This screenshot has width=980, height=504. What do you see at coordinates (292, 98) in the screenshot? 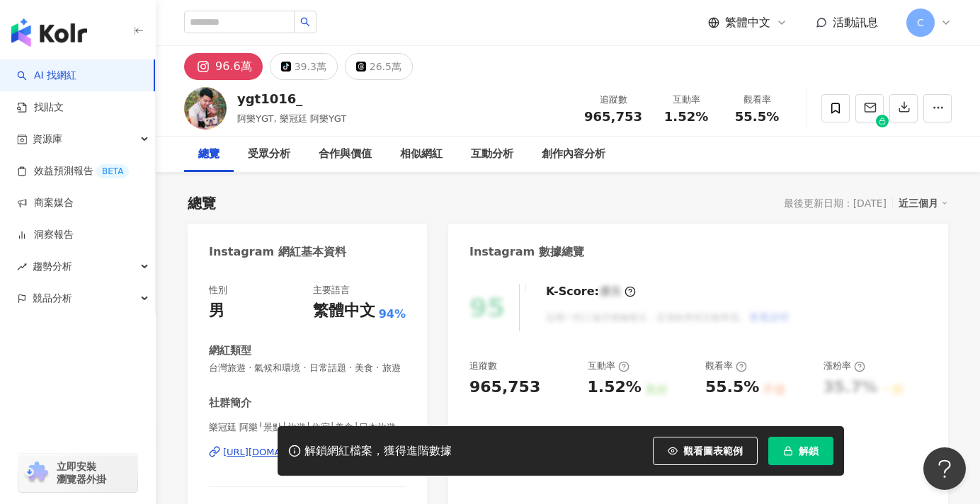
I see `div: ygt1016_` at bounding box center [292, 98].